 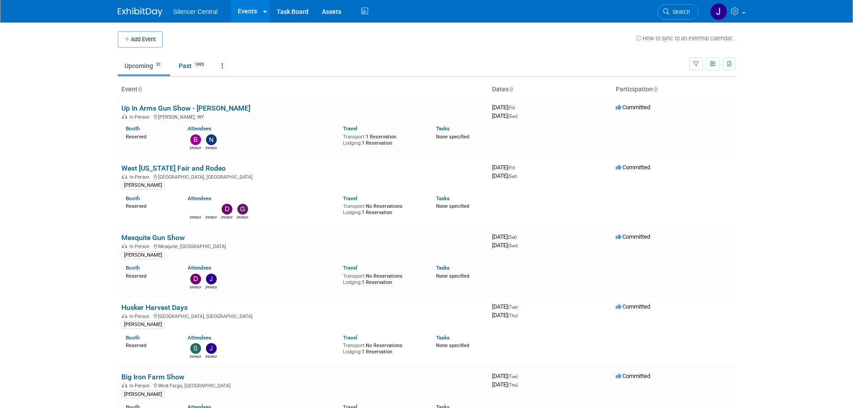 I want to click on img: Noelle Kealoha, so click(x=211, y=140).